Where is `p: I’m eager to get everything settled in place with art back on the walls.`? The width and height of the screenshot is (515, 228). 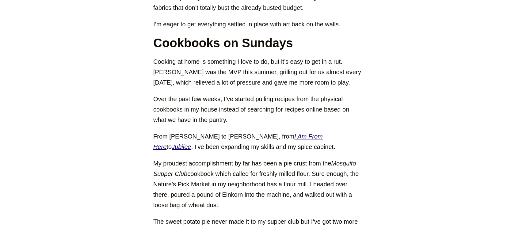 p: I’m eager to get everything settled in place with art back on the walls. is located at coordinates (258, 24).